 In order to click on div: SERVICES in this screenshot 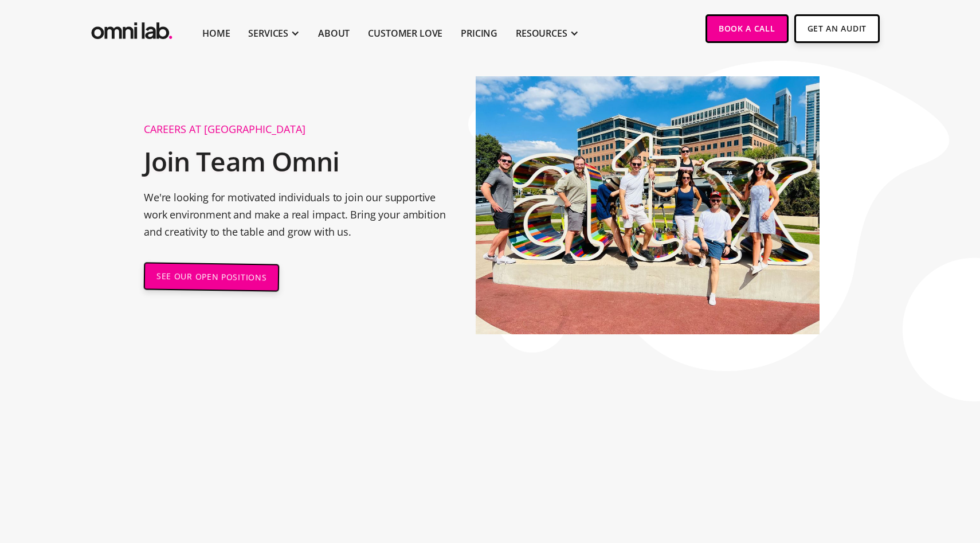, I will do `click(268, 33)`.